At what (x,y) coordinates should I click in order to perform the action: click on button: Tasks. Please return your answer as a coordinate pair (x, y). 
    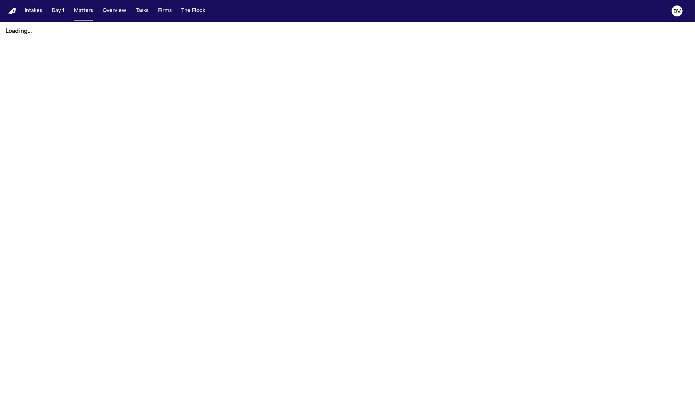
    Looking at the image, I should click on (142, 11).